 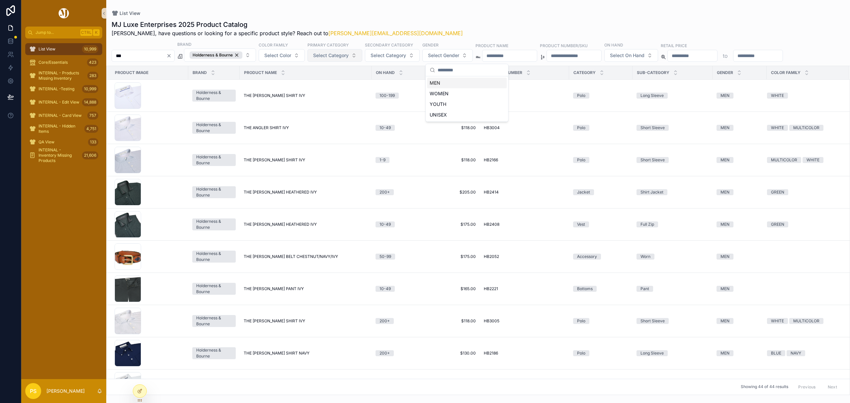 What do you see at coordinates (59, 155) in the screenshot?
I see `span: INTERNAL - Inventory Missing Products` at bounding box center [59, 155].